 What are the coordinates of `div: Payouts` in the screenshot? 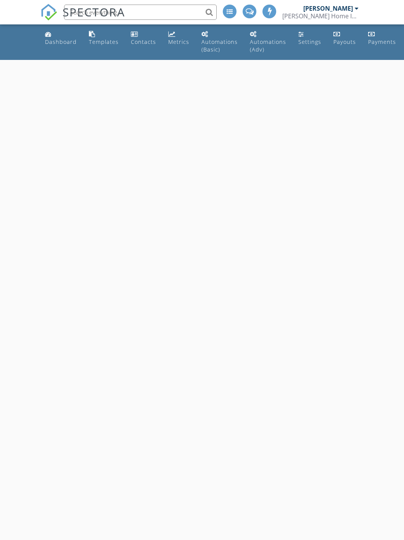 It's located at (344, 42).